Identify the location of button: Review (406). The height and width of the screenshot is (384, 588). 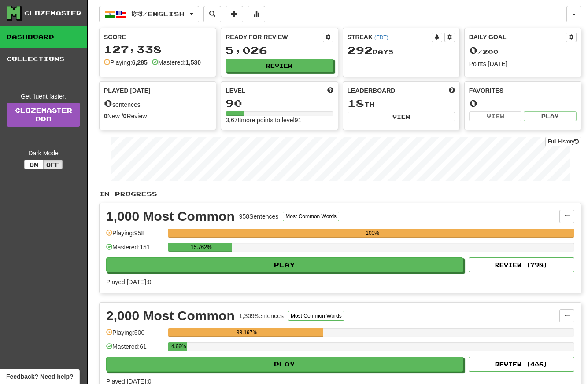
(521, 364).